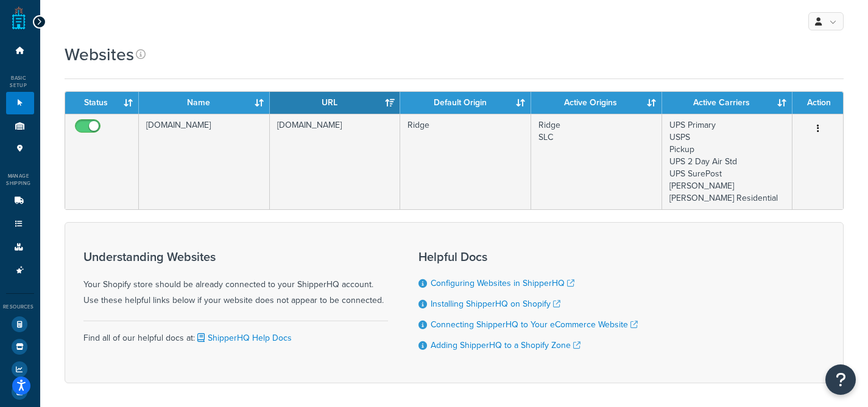 Image resolution: width=868 pixels, height=407 pixels. What do you see at coordinates (236, 257) in the screenshot?
I see `h3: Understanding Websites` at bounding box center [236, 257].